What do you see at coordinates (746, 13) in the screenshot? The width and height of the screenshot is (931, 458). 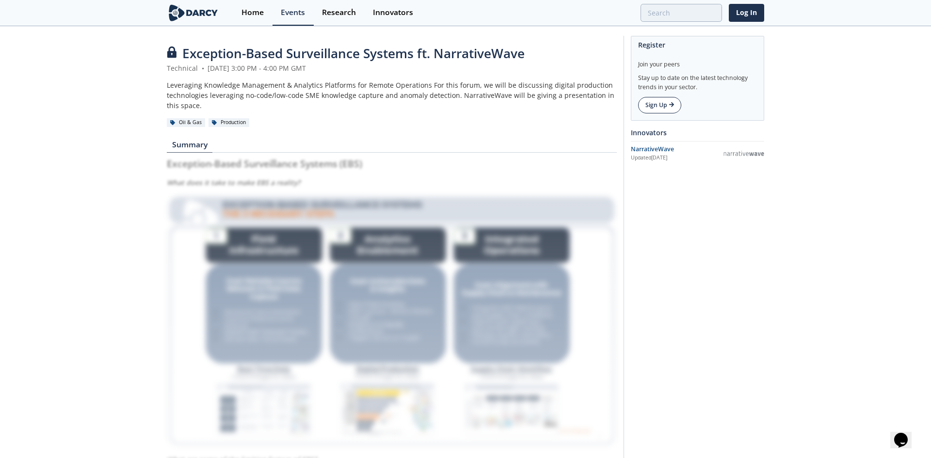 I see `a: Log In` at bounding box center [746, 13].